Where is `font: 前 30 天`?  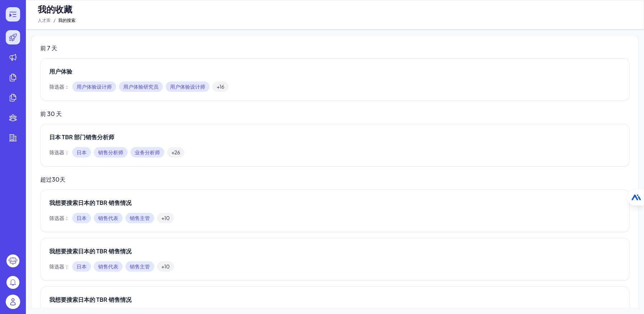 font: 前 30 天 is located at coordinates (51, 113).